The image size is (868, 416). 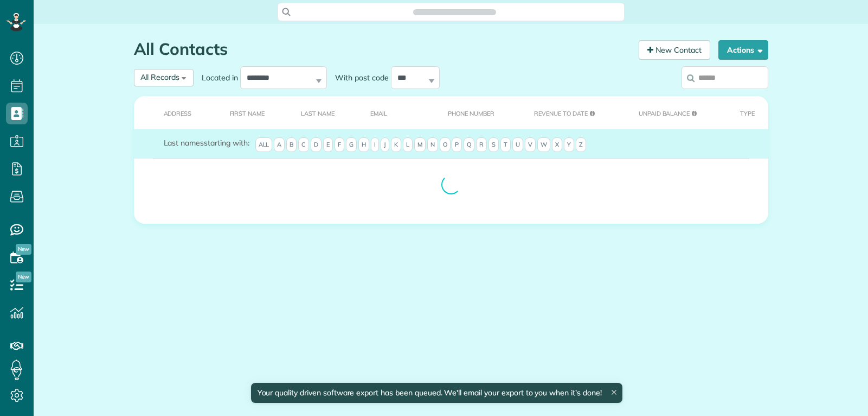 I want to click on th: Email, so click(x=393, y=113).